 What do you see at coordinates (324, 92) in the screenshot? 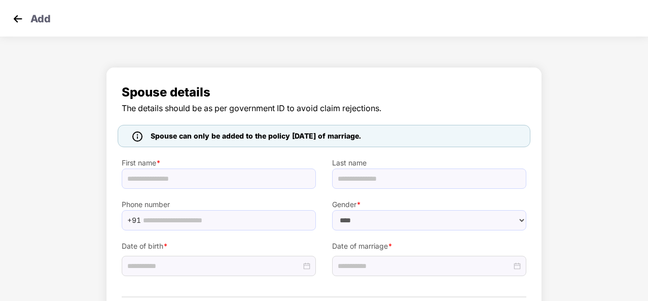
I see `span: Spouse details` at bounding box center [324, 92].